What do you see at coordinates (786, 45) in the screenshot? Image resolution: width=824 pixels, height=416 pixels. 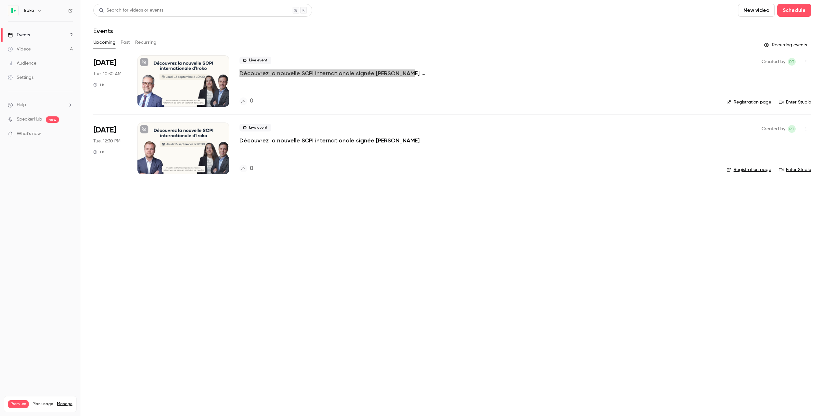 I see `button: Recurring events` at bounding box center [786, 45].